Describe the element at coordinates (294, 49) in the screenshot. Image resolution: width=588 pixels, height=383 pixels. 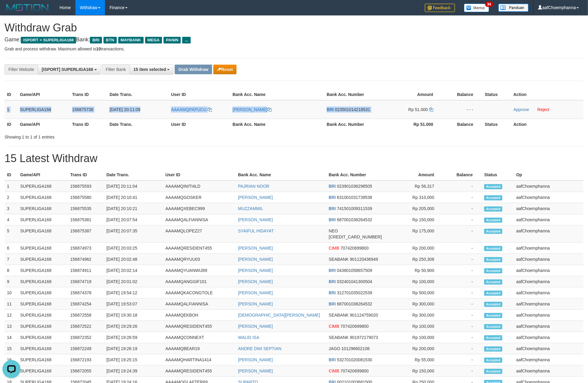
I see `p: Grab and process withdraw. Maximum allowed is transactions.` at that location.